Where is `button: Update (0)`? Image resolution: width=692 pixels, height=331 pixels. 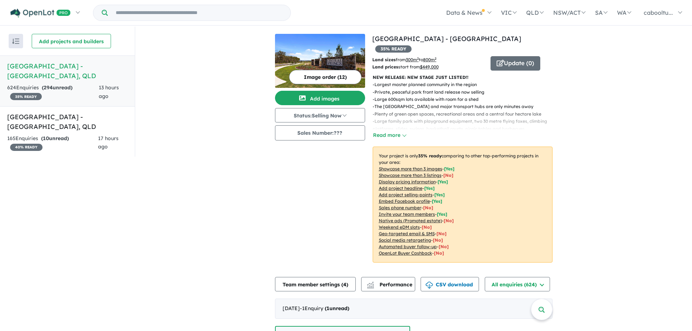 button: Update (0) is located at coordinates (515, 63).